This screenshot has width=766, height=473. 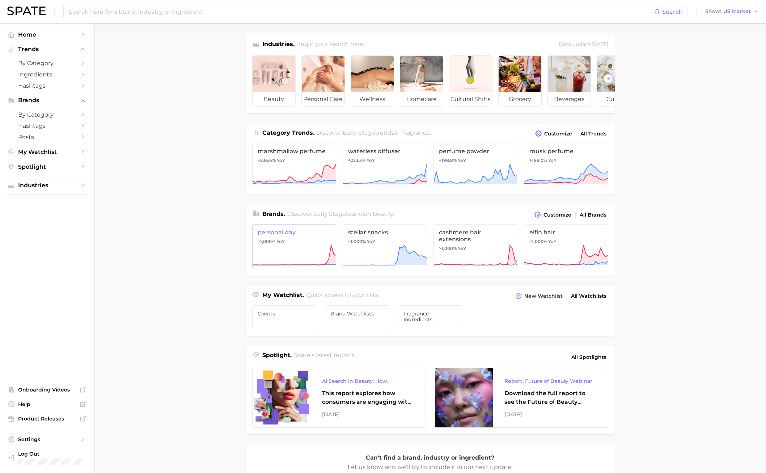 I want to click on span: Onboarding Videos, so click(x=47, y=389).